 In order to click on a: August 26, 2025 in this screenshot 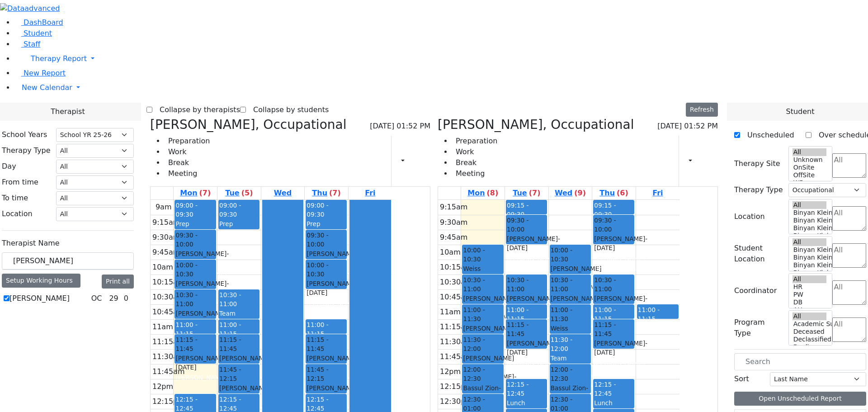, I will do `click(526, 193)`.